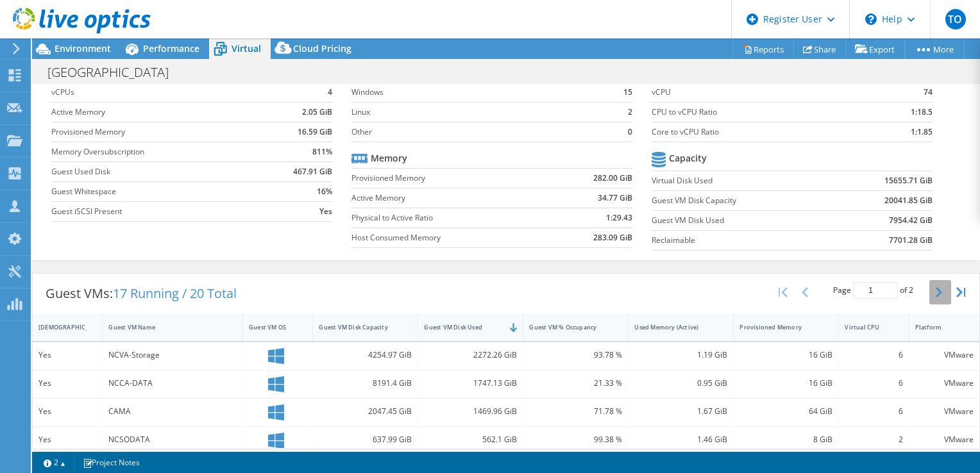 The width and height of the screenshot is (980, 473). I want to click on div: 8 GiB, so click(785, 440).